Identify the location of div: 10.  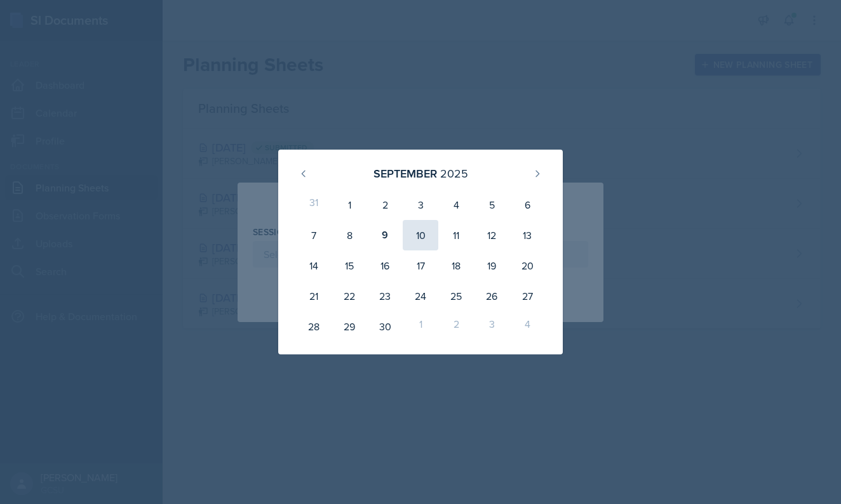
(420, 235).